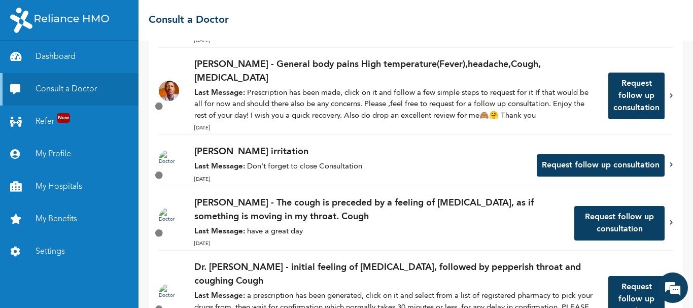 This screenshot has height=308, width=693. What do you see at coordinates (396, 105) in the screenshot?
I see `p: Prescription has been made, click on it and follow a few simple steps to request for it If that w...` at bounding box center [396, 105].